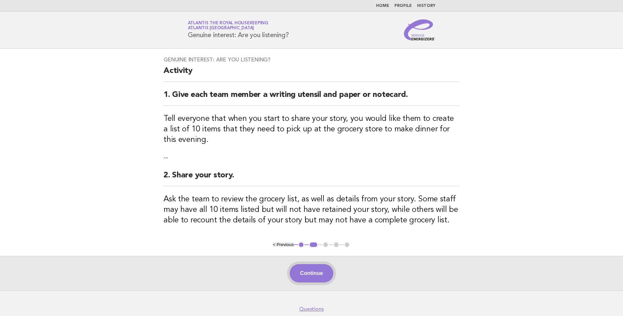 The width and height of the screenshot is (623, 316). I want to click on button: 2, so click(313, 245).